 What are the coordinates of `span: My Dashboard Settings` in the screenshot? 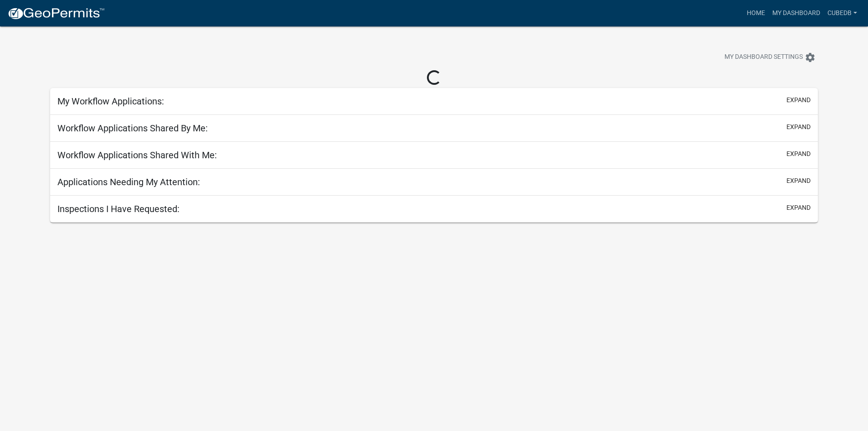 It's located at (764, 57).